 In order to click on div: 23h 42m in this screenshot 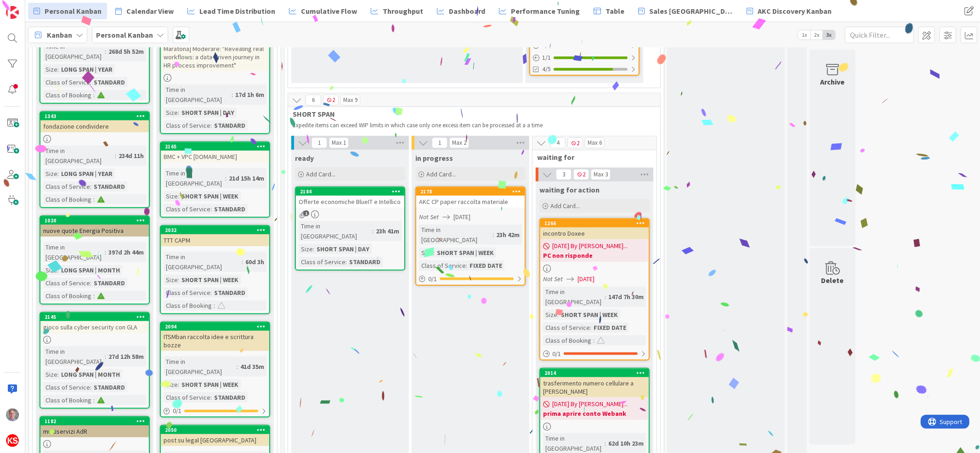, I will do `click(508, 235)`.